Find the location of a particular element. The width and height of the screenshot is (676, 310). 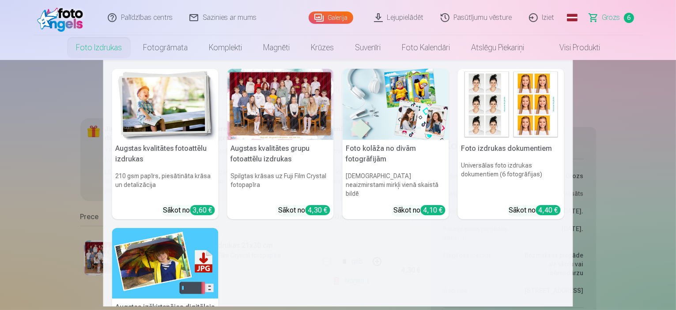

h5: Augstas kvalitātes fotoattēlu izdrukas is located at coordinates (165, 154).